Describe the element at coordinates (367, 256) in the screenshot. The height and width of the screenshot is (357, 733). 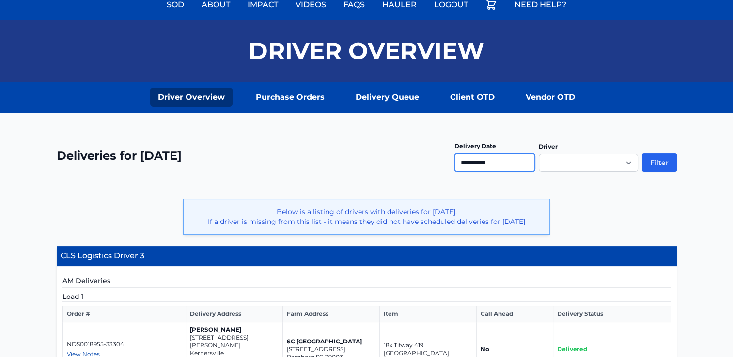
I see `h4: CLS Logistics Driver 3` at that location.